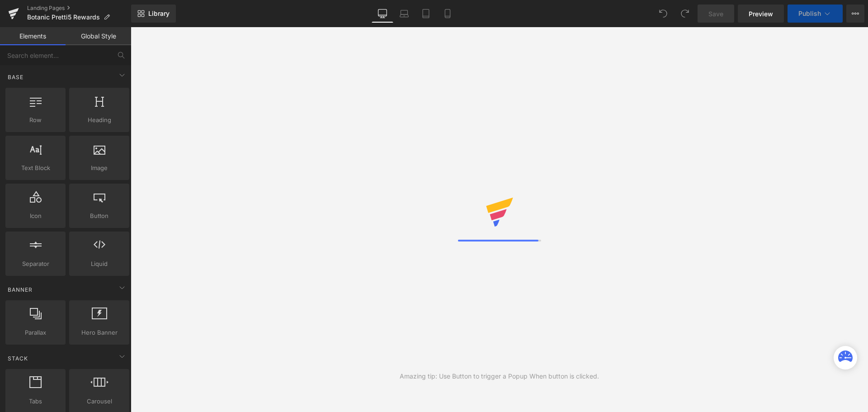 This screenshot has height=412, width=868. I want to click on a: Mobile, so click(447, 14).